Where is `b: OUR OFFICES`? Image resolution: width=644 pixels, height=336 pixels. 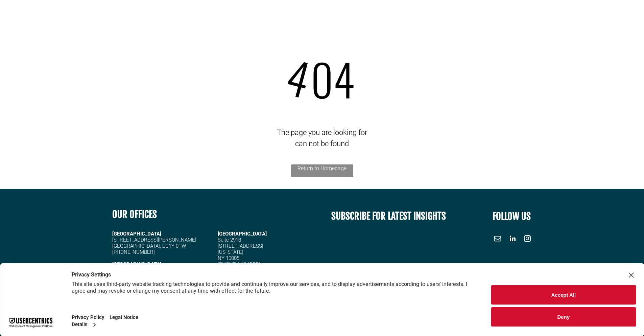 b: OUR OFFICES is located at coordinates (135, 214).